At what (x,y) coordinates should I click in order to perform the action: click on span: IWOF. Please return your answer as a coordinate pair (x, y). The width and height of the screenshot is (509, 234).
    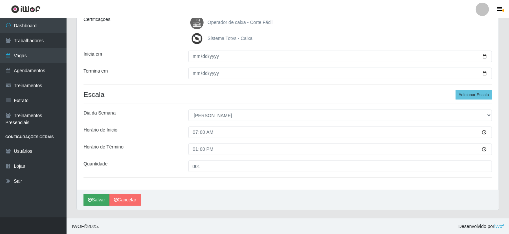
    Looking at the image, I should click on (78, 226).